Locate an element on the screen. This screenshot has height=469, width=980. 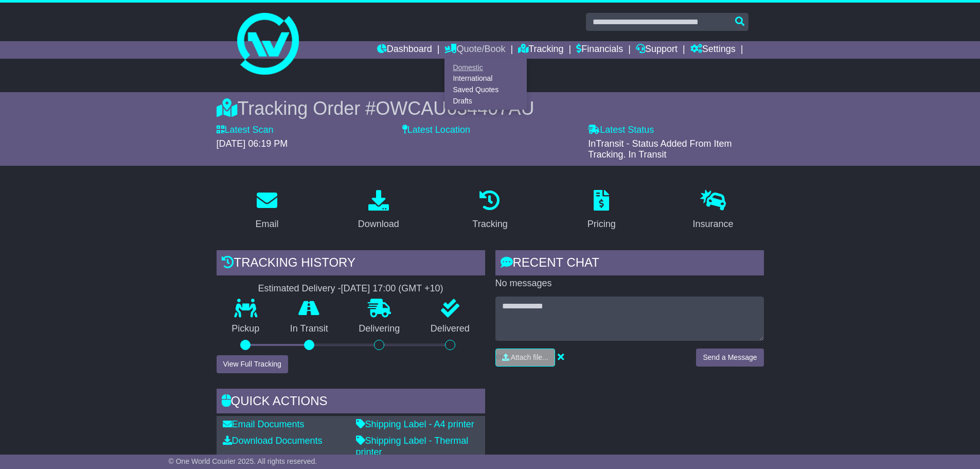
a: Financials is located at coordinates (599, 50).